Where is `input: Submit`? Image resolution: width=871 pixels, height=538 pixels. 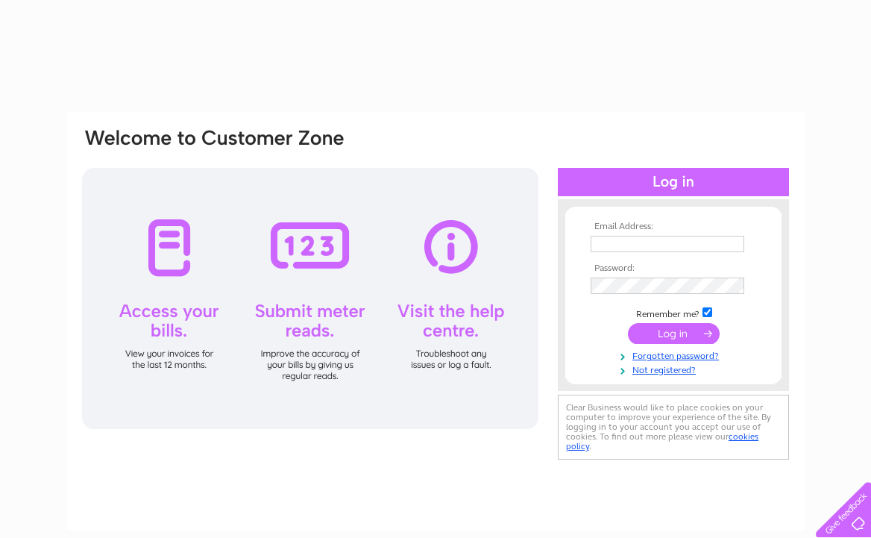 input: Submit is located at coordinates (673, 333).